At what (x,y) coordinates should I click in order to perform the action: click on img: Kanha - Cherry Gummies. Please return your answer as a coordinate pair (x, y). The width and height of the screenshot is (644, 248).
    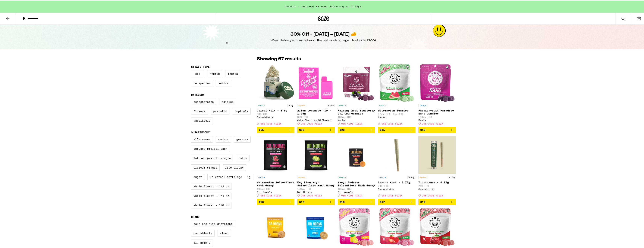
    Looking at the image, I should click on (437, 227).